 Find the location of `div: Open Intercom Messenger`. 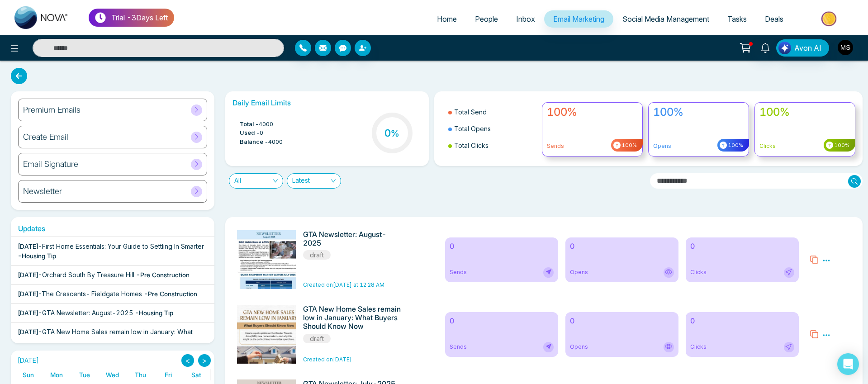

div: Open Intercom Messenger is located at coordinates (848, 364).